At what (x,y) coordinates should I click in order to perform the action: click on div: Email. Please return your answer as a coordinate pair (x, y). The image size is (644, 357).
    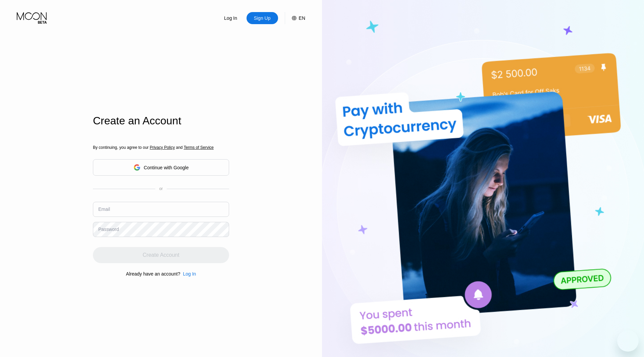
    Looking at the image, I should click on (104, 209).